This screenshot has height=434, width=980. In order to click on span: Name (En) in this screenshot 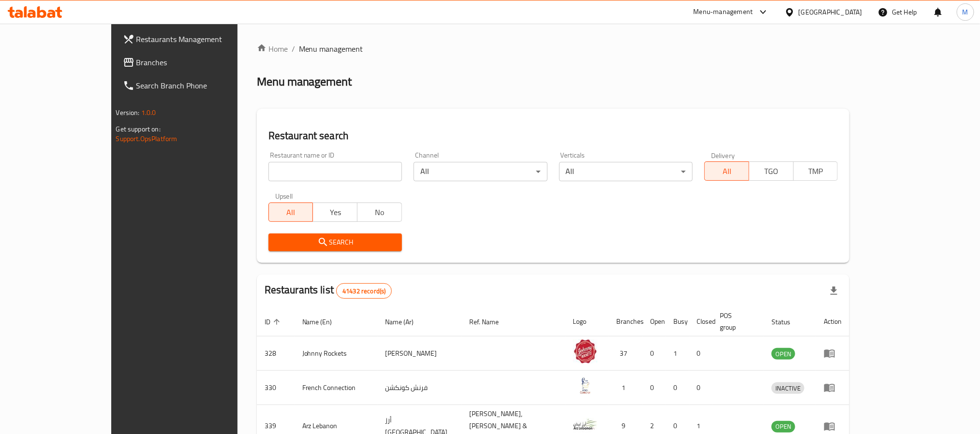, I will do `click(324, 322)`.